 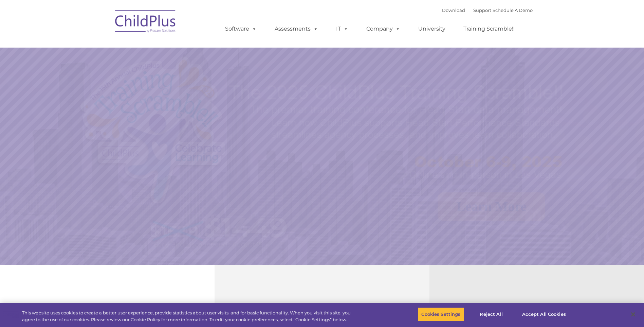 What do you see at coordinates (482, 10) in the screenshot?
I see `a: Support` at bounding box center [482, 10].